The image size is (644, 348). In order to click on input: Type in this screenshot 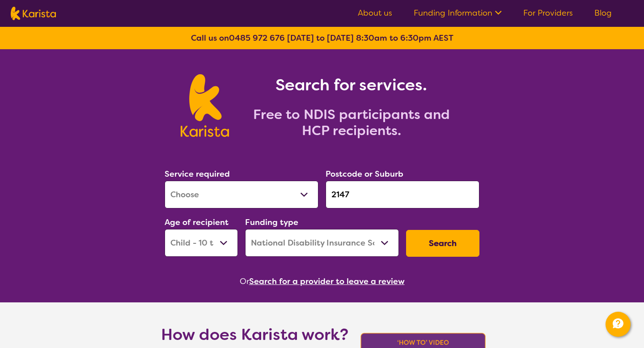, I will do `click(403, 195)`.